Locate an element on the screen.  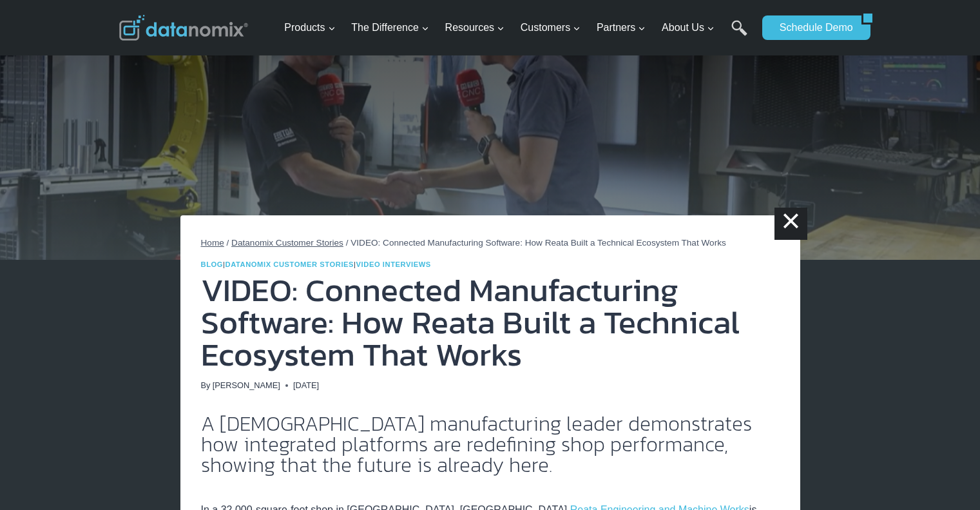
span: By is located at coordinates (205, 385).